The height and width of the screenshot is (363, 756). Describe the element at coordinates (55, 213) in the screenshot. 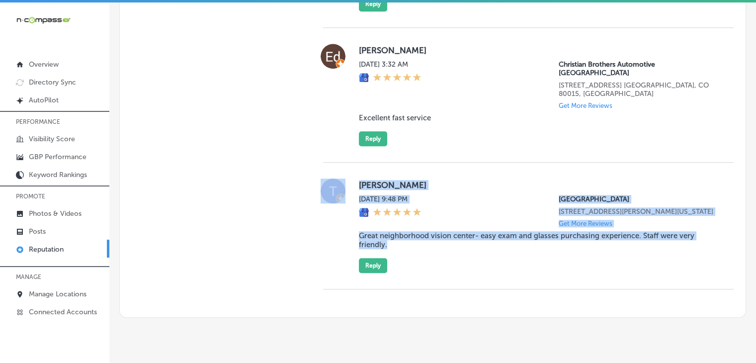

I see `p: Photos & Videos` at that location.